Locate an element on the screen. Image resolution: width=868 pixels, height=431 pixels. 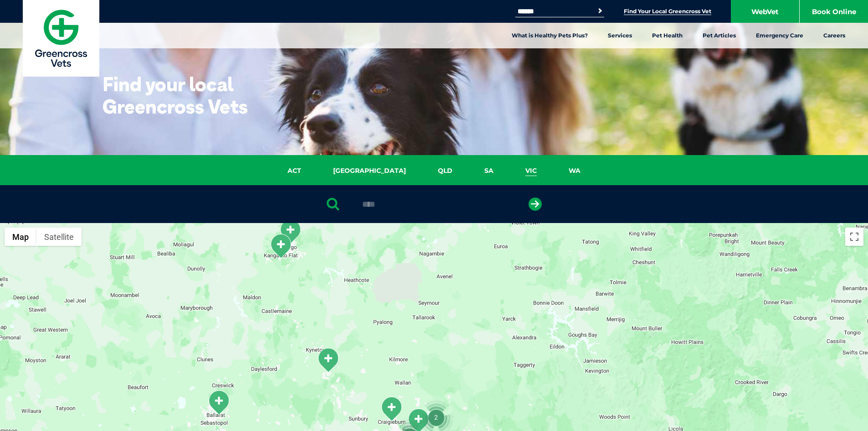
a: Emergency Care is located at coordinates (779, 35).